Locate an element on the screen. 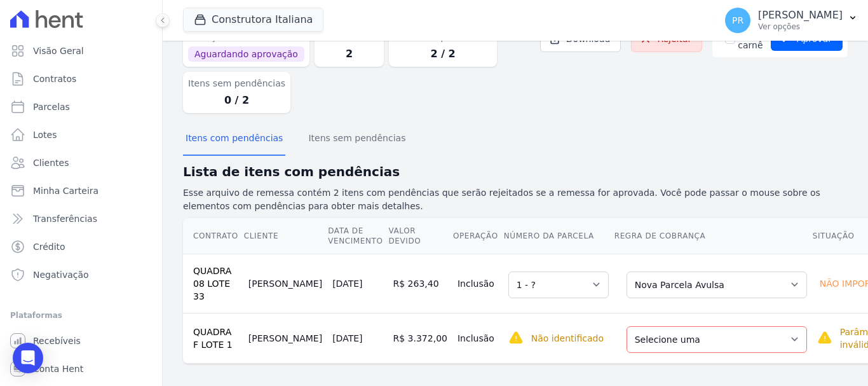 The image size is (868, 386). td: R$ 3.372,00 is located at coordinates (420, 337).